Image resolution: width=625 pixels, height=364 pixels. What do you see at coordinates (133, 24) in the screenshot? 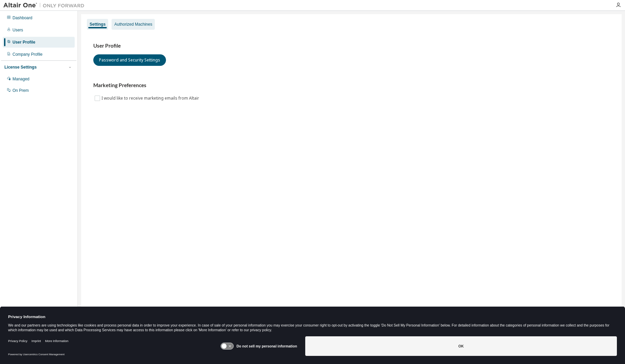
I see `div: Authorized Machines` at bounding box center [133, 24].